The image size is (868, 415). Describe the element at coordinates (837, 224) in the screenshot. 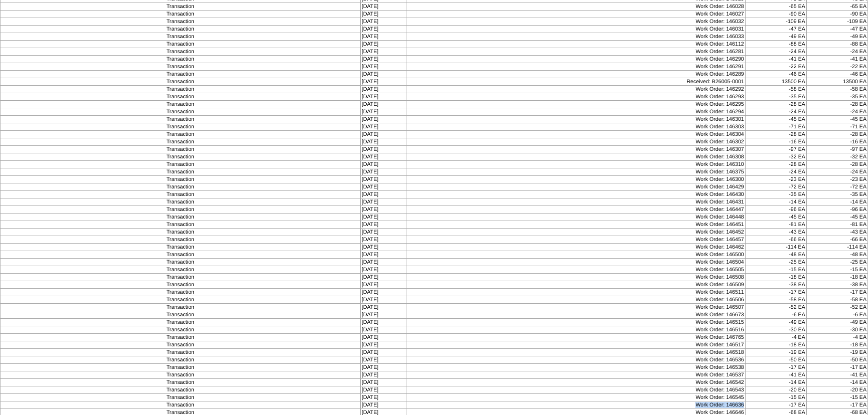

I see `td: -81 EA` at that location.